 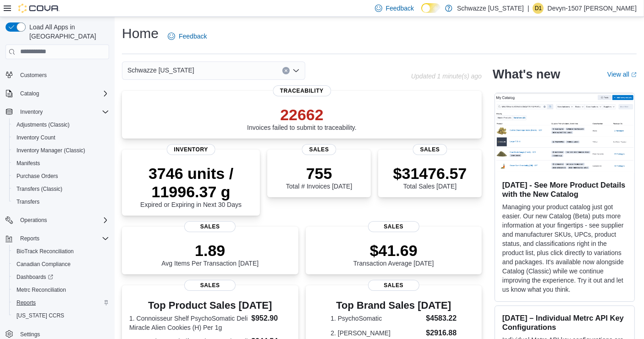 What do you see at coordinates (301, 118) in the screenshot?
I see `div: Invoices failed to submit to traceability.` at bounding box center [301, 118].